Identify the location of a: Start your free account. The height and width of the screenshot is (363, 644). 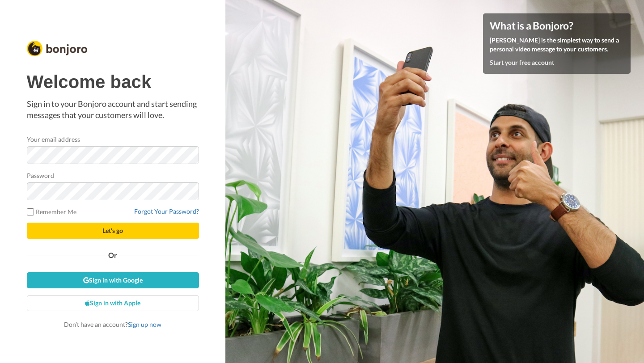
(522, 62).